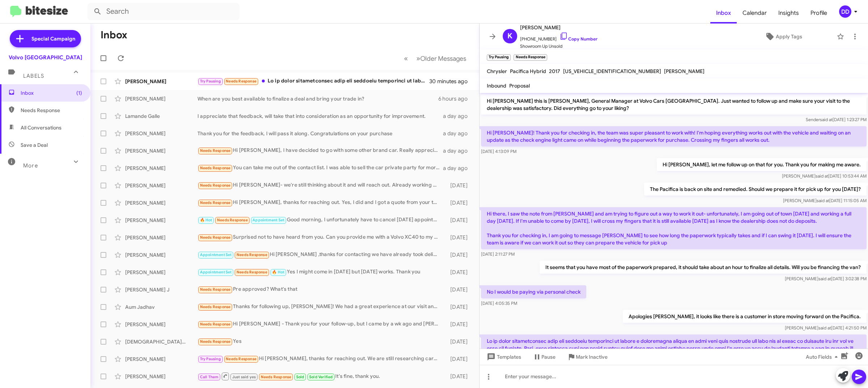 This screenshot has height=388, width=868. Describe the element at coordinates (588, 357) in the screenshot. I see `button: Mark Inactive` at that location.